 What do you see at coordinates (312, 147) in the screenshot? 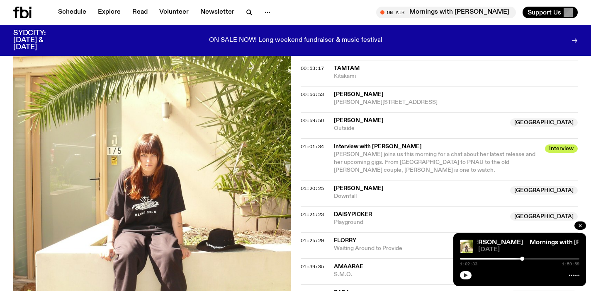
I see `span: 01:01:34` at bounding box center [312, 147].